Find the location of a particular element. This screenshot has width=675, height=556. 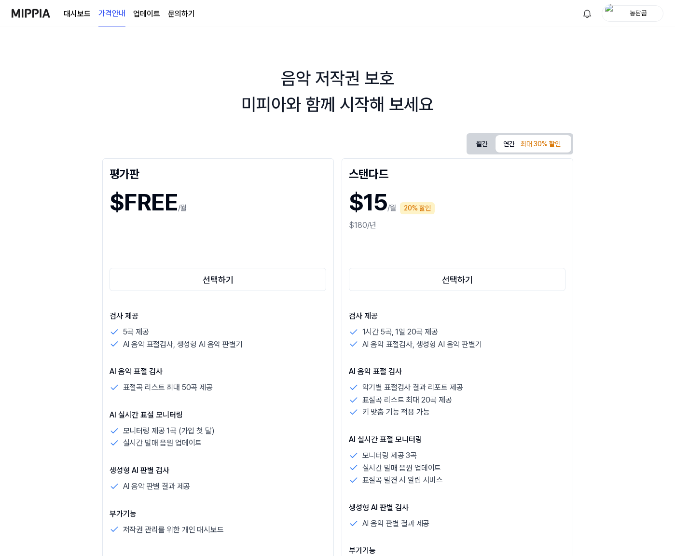

p: 키 맞춤 기능 적용 가능 is located at coordinates (396, 412).